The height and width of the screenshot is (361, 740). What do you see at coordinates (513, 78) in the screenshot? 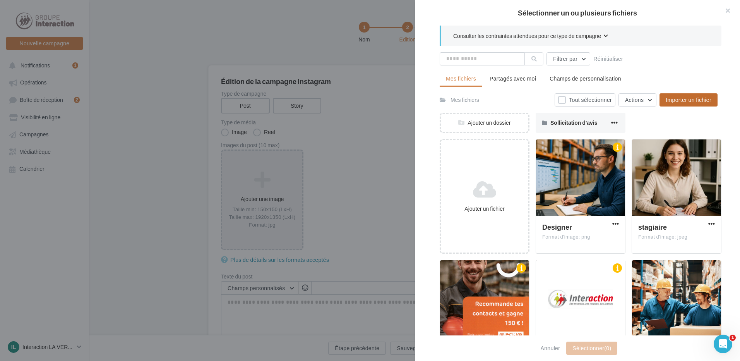
I see `span: Partagés avec moi` at bounding box center [513, 78].